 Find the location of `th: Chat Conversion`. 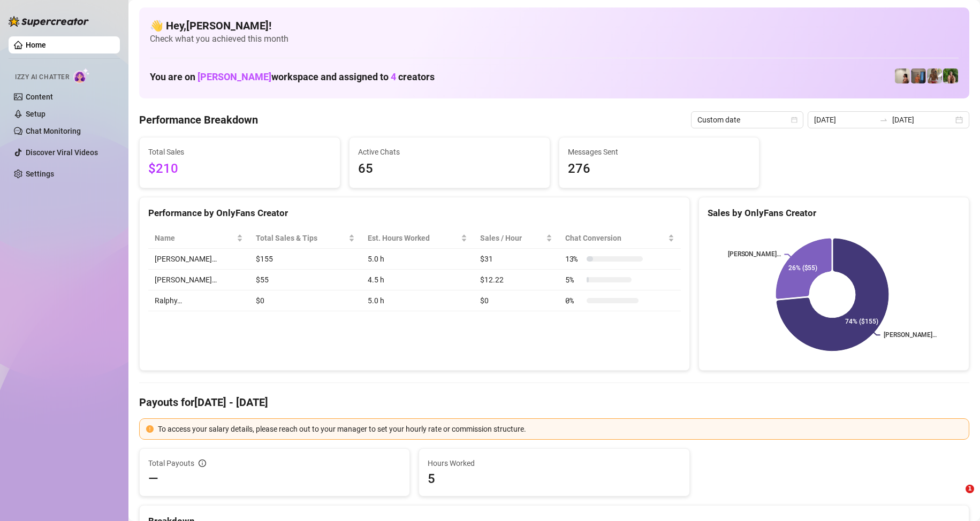

th: Chat Conversion is located at coordinates (620, 238).